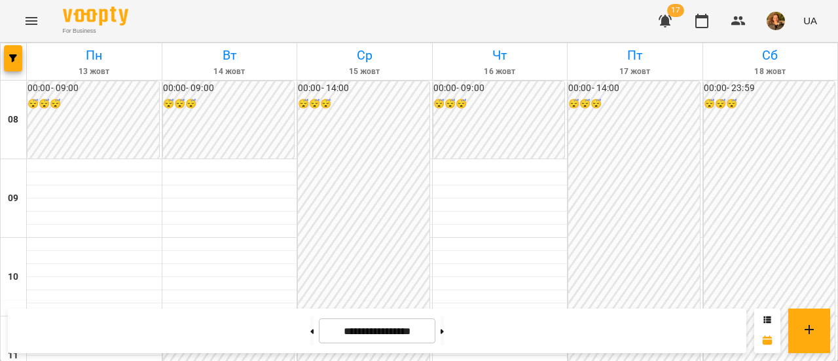 The width and height of the screenshot is (838, 361). What do you see at coordinates (771, 71) in the screenshot?
I see `h6: 18 жовт` at bounding box center [771, 71].